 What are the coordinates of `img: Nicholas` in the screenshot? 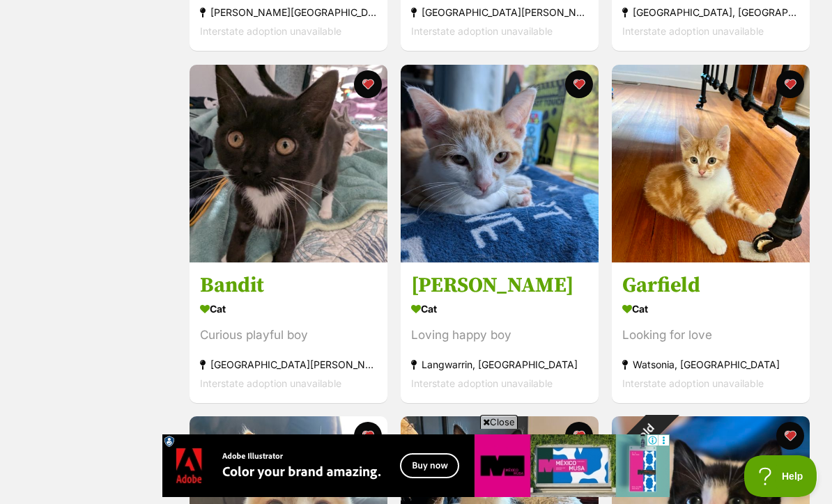 It's located at (500, 163).